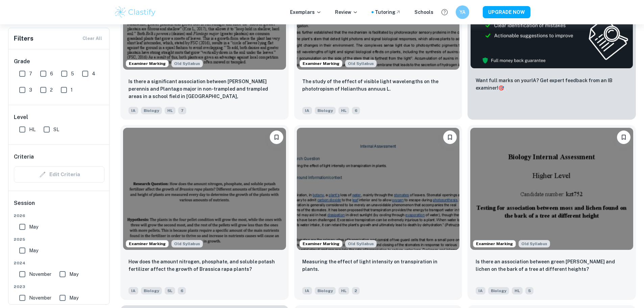 The height and width of the screenshot is (308, 644). Describe the element at coordinates (346, 12) in the screenshot. I see `p: Review` at that location.